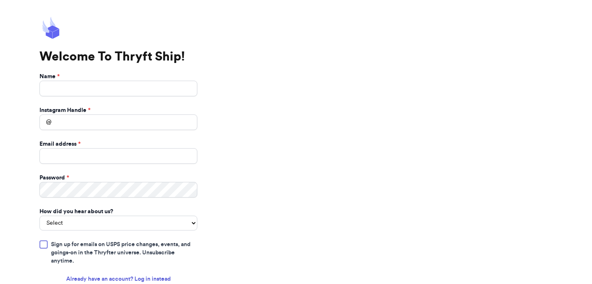 Image resolution: width=592 pixels, height=284 pixels. I want to click on label: How did you hear about us?, so click(76, 211).